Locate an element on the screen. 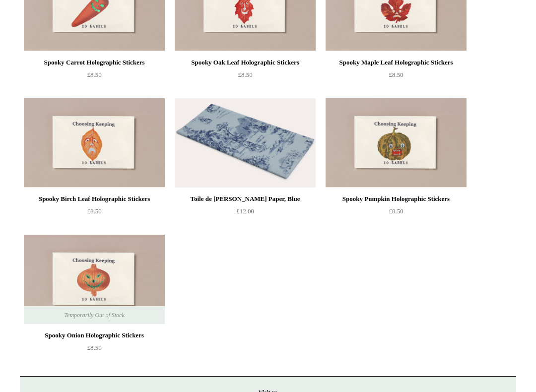 This screenshot has width=536, height=392. a: Toile de Jouy Tissue Paper, Blue Toile de Jouy Tissue Paper, Blue is located at coordinates (245, 143).